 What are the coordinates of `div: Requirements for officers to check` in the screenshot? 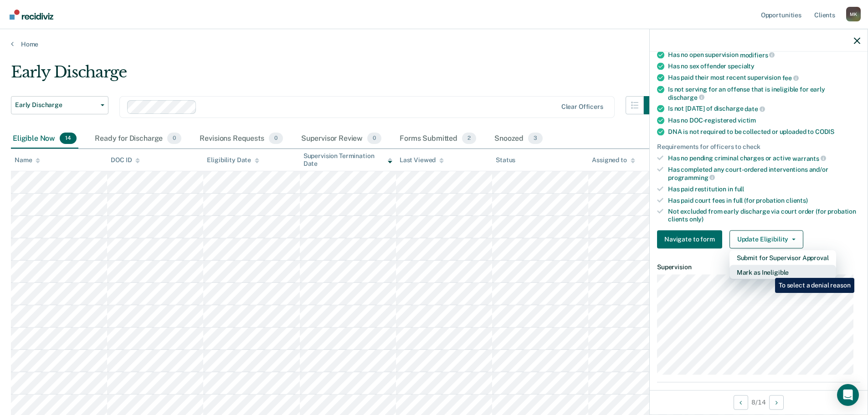 It's located at (758, 146).